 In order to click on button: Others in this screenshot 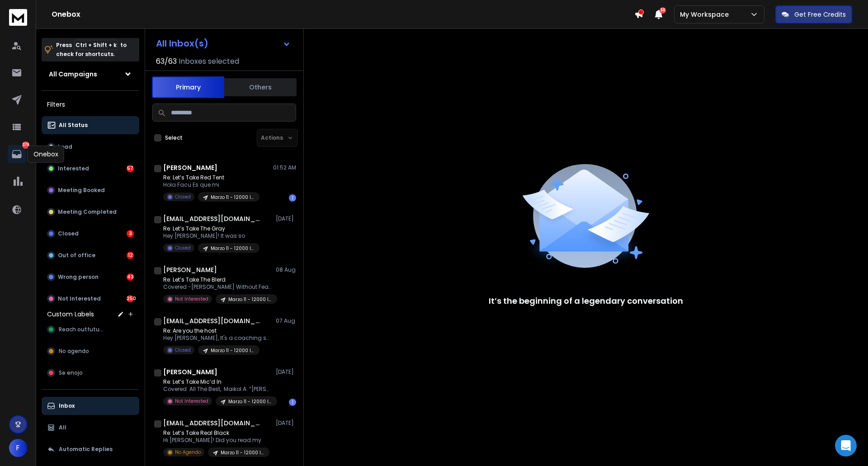, I will do `click(260, 87)`.